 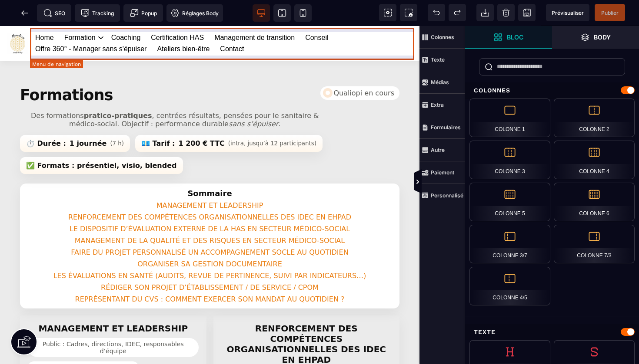 I want to click on span: Autre, so click(x=442, y=150).